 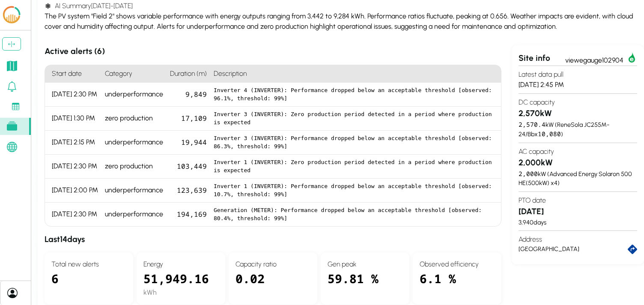 What do you see at coordinates (578, 200) in the screenshot?
I see `h4: PTO date` at bounding box center [578, 200].